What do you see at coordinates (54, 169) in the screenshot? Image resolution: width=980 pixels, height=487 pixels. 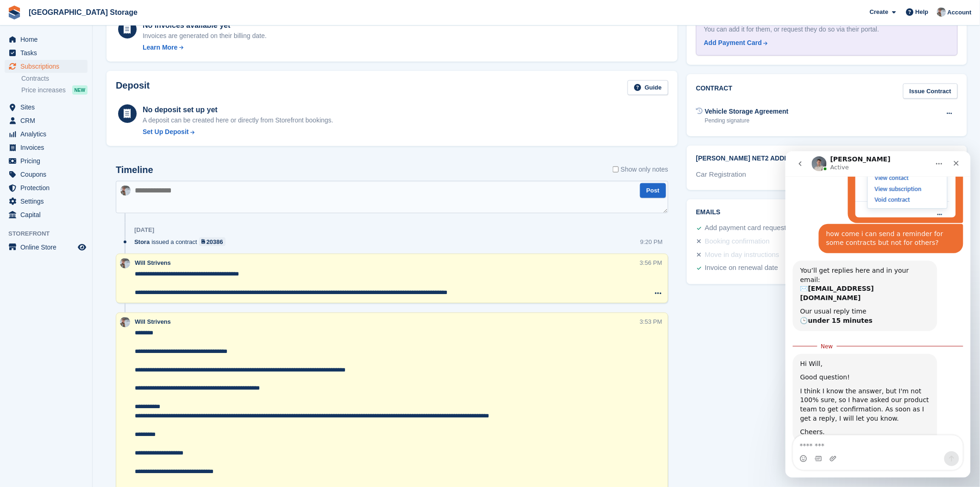 I see `b: under 15 minutes` at bounding box center [54, 169].